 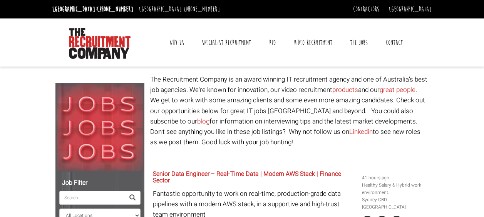 I want to click on img: The Recruitment Company, so click(x=100, y=44).